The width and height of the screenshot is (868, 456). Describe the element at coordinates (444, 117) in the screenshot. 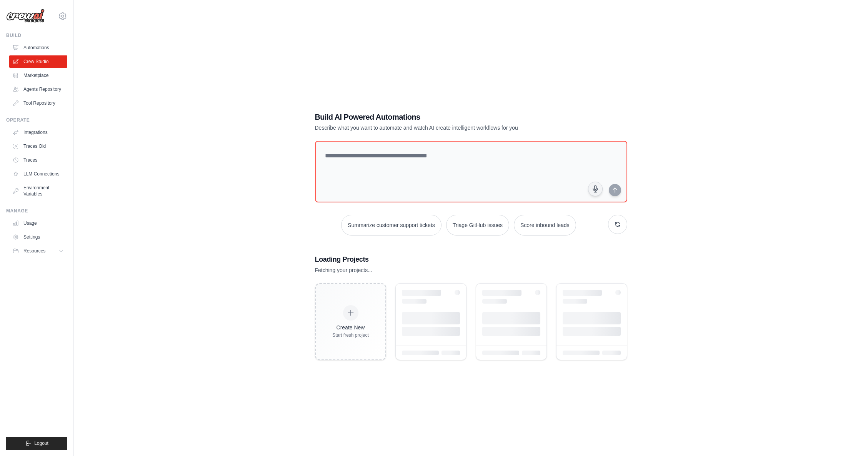

I see `h1: Build AI Powered Automations` at that location.